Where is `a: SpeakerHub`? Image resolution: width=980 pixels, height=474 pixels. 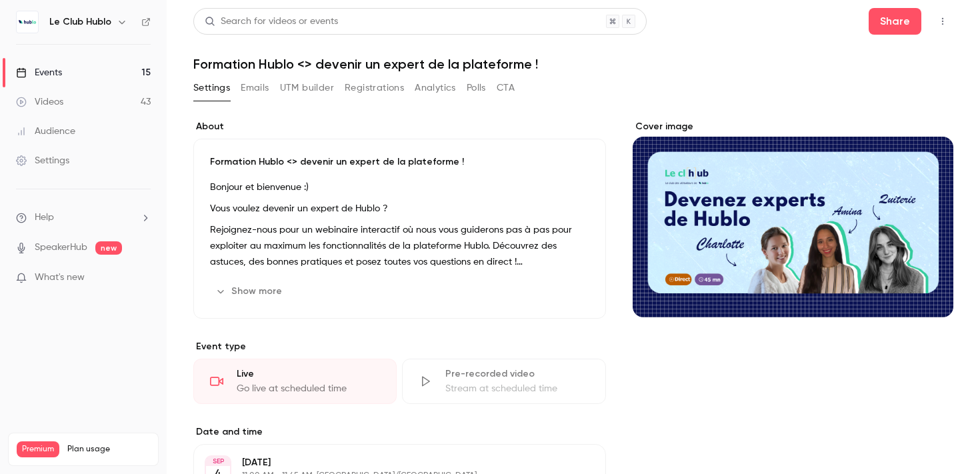
a: SpeakerHub is located at coordinates (60, 248).